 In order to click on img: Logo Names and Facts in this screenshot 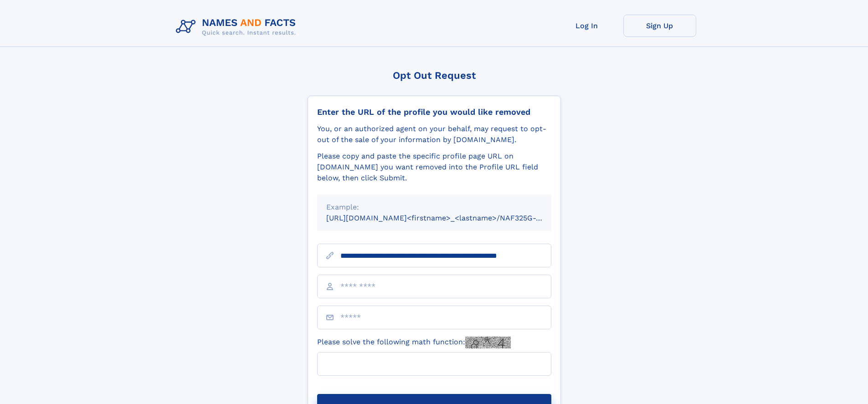, I will do `click(238, 27)`.